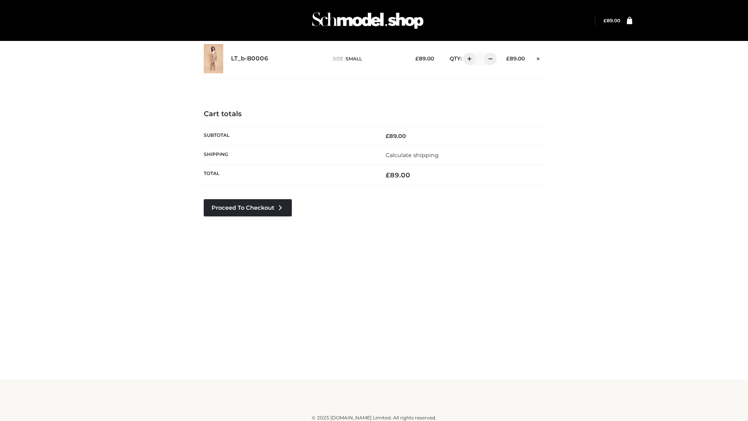  Describe the element at coordinates (289, 155) in the screenshot. I see `th: Shipping` at that location.